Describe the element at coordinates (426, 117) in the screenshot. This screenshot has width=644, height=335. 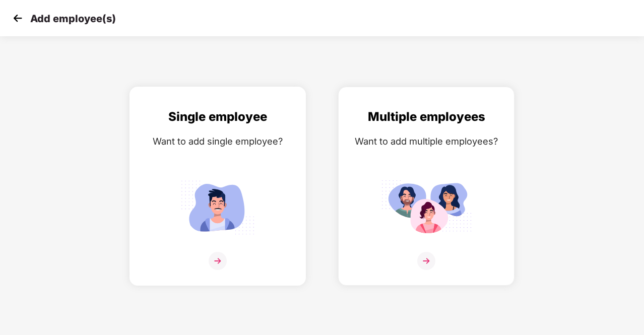
I see `div: Multiple employees` at that location.